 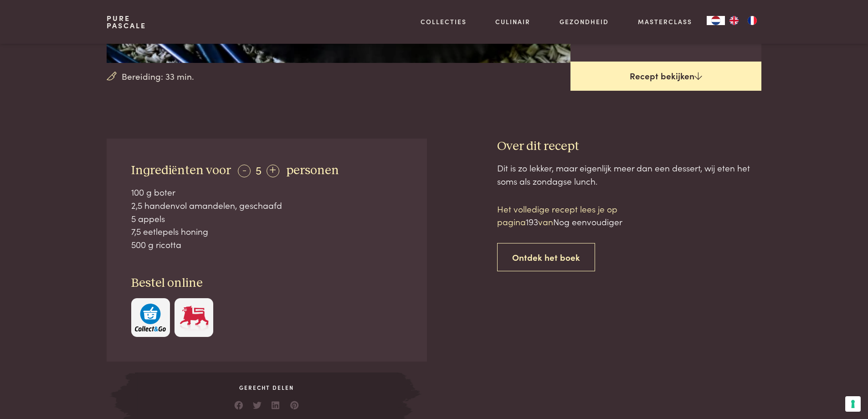 What do you see at coordinates (513, 21) in the screenshot?
I see `a: Culinair` at bounding box center [513, 21].